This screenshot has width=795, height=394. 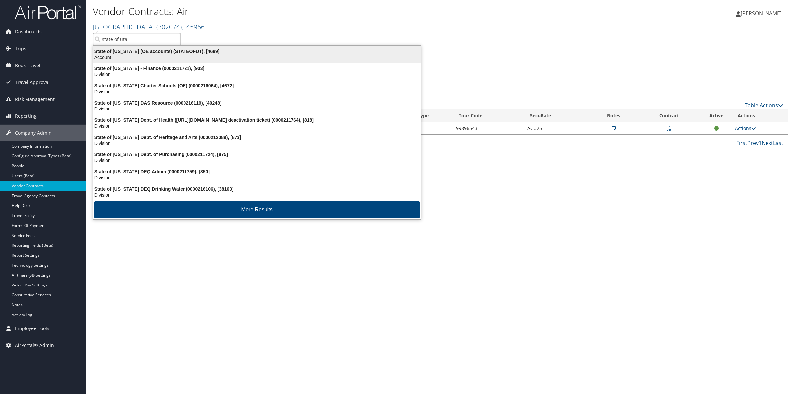 I want to click on span: Travel Approval, so click(x=32, y=82).